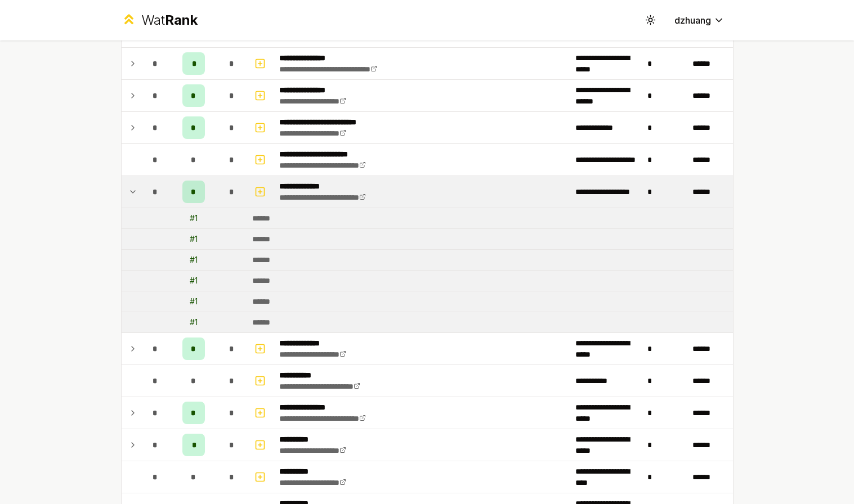 The image size is (854, 504). What do you see at coordinates (170, 21) in the screenshot?
I see `div: Wat` at bounding box center [170, 21].